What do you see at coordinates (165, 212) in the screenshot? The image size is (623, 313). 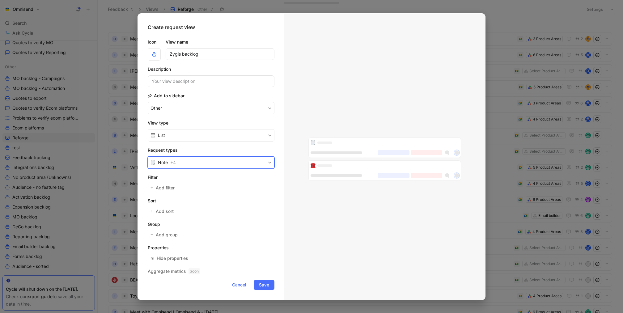 I see `span: Add sort` at bounding box center [165, 212].